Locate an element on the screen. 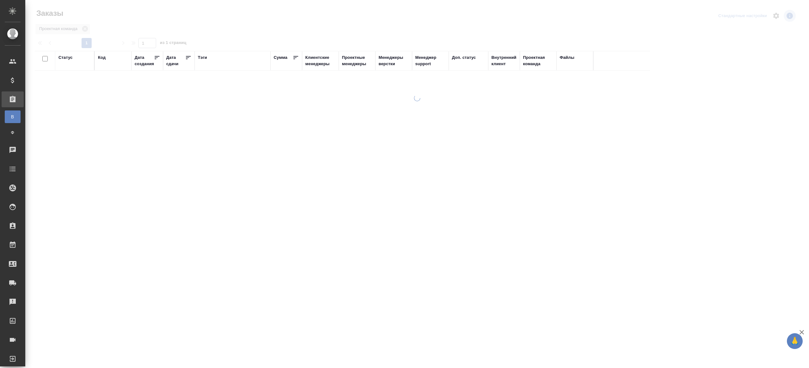 The image size is (809, 368). div: Тэги is located at coordinates (202, 58).